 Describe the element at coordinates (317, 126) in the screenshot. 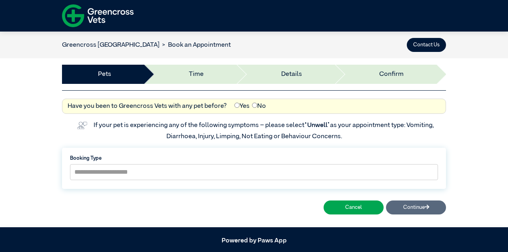

I see `span: “Unwell”` at that location.